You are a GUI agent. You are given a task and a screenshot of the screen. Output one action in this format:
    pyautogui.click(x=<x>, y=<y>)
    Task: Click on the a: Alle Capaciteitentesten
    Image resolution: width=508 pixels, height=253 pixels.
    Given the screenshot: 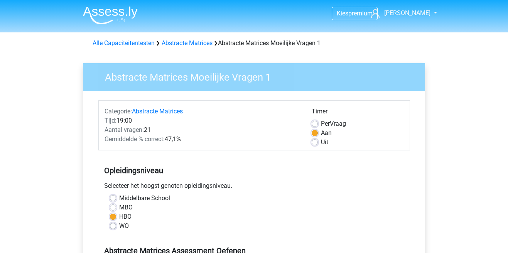 What is the action you would take?
    pyautogui.click(x=123, y=43)
    